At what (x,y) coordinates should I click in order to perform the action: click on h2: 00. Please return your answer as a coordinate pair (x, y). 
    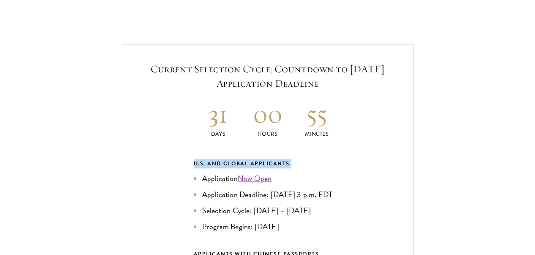
    Looking at the image, I should click on (267, 114).